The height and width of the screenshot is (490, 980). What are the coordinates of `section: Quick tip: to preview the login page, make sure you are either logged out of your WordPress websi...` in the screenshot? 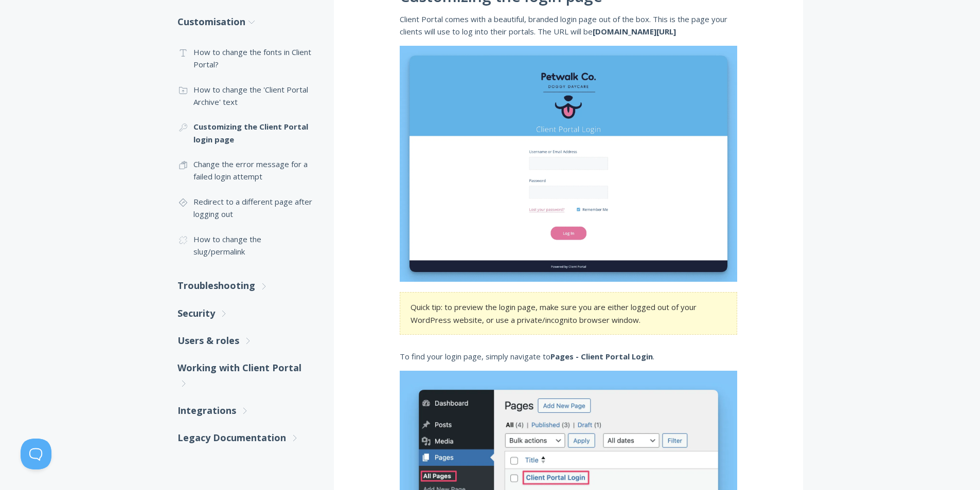 It's located at (568, 314).